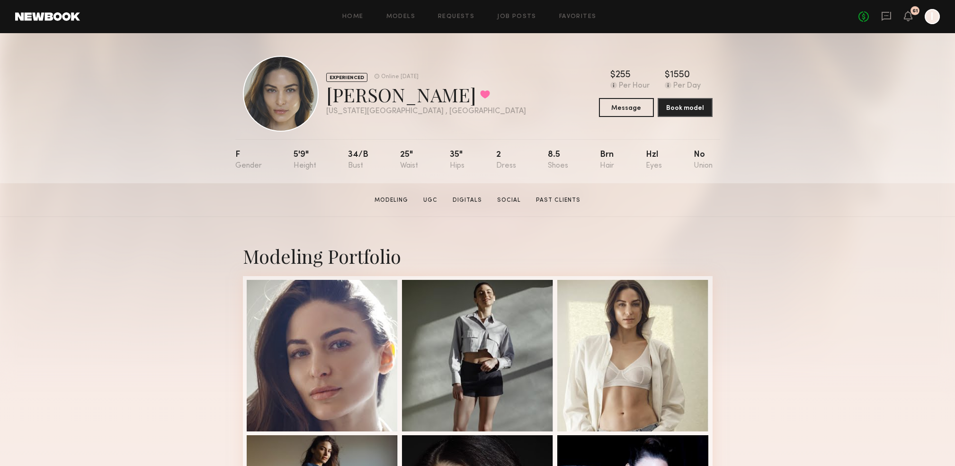 The width and height of the screenshot is (955, 466). I want to click on div: Per Day, so click(687, 86).